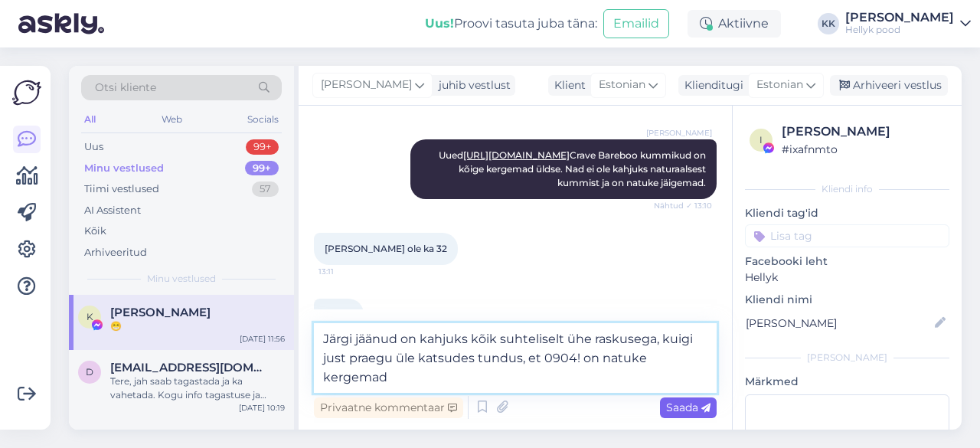 The height and width of the screenshot is (448, 980). Describe the element at coordinates (710, 85) in the screenshot. I see `div: Klienditugi` at that location.